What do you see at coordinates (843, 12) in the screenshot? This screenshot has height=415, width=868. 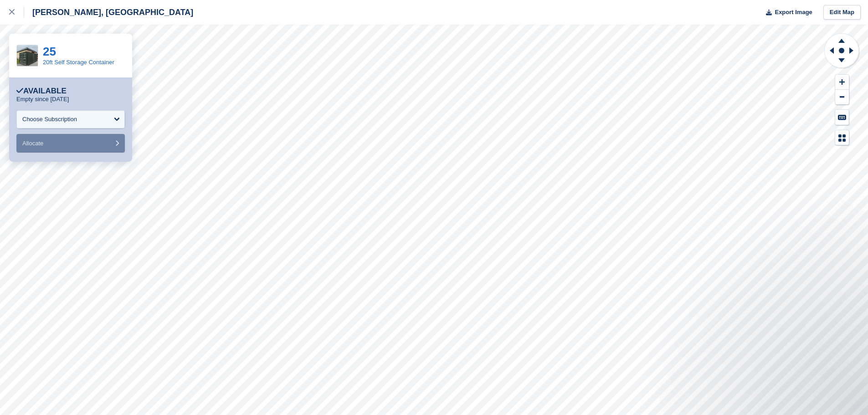 I see `a: Edit Map` at bounding box center [843, 12].